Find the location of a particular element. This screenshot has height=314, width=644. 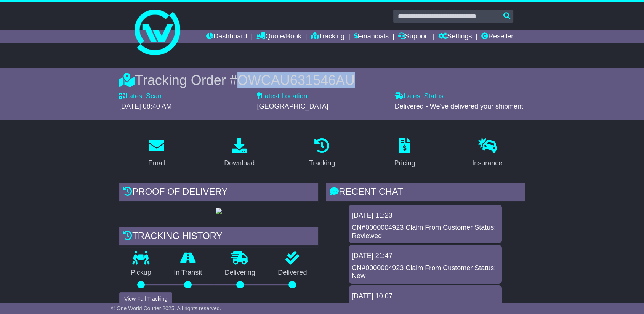

span: OWCAU631546AU is located at coordinates (296, 80).